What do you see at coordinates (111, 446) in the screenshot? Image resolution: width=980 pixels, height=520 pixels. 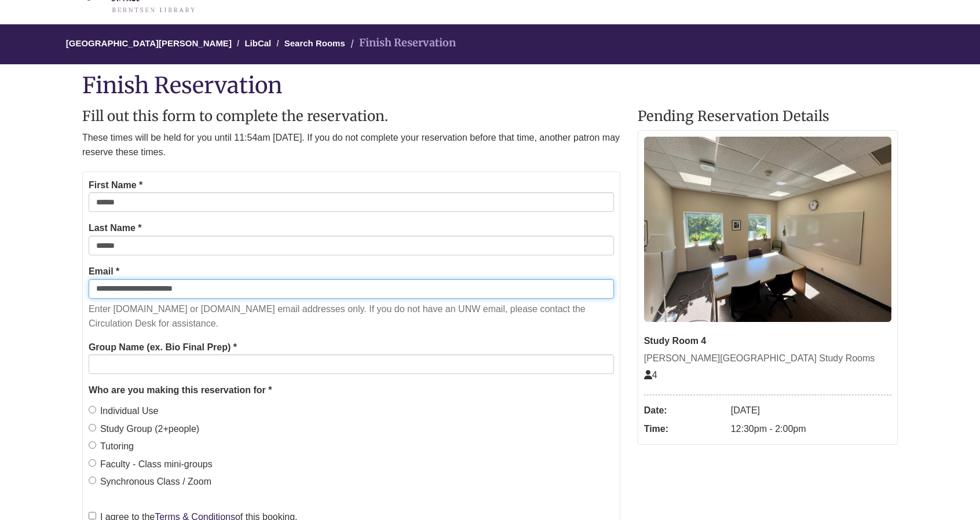 I see `label: Tutoring` at bounding box center [111, 446].